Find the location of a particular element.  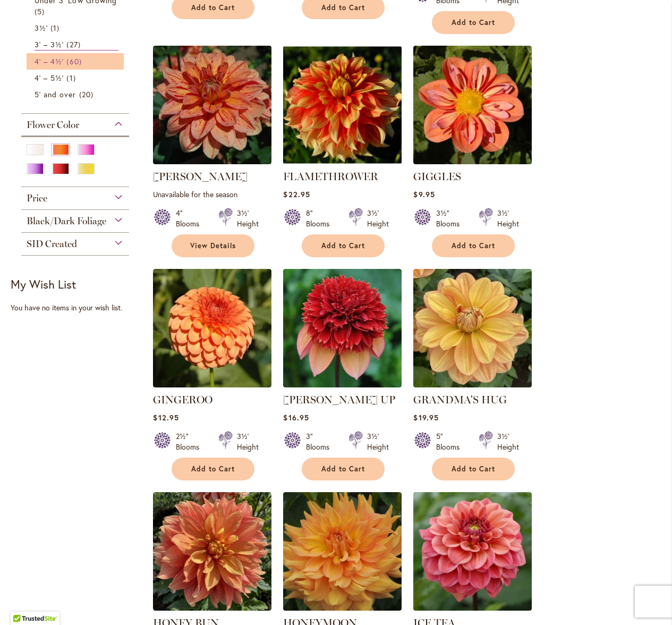

span: 20 is located at coordinates (88, 94).